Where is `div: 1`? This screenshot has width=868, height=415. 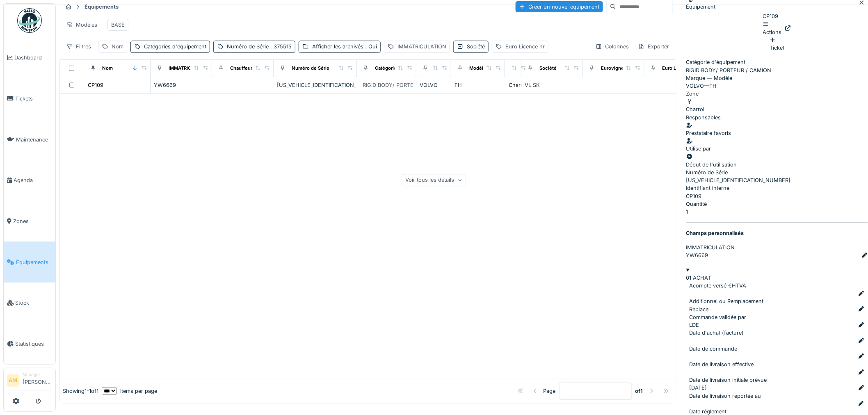
div: 1 is located at coordinates (777, 208).